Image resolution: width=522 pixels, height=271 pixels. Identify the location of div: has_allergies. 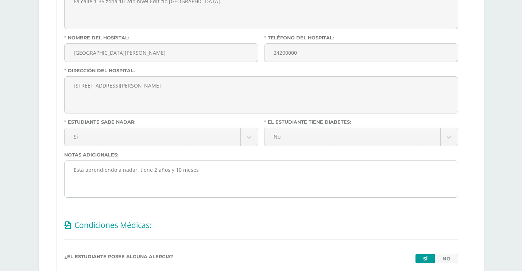
(437, 259).